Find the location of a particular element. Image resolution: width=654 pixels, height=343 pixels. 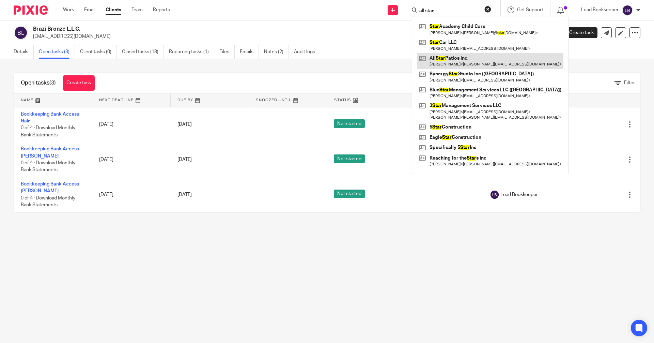

a: Closed tasks (18) is located at coordinates (143, 52).